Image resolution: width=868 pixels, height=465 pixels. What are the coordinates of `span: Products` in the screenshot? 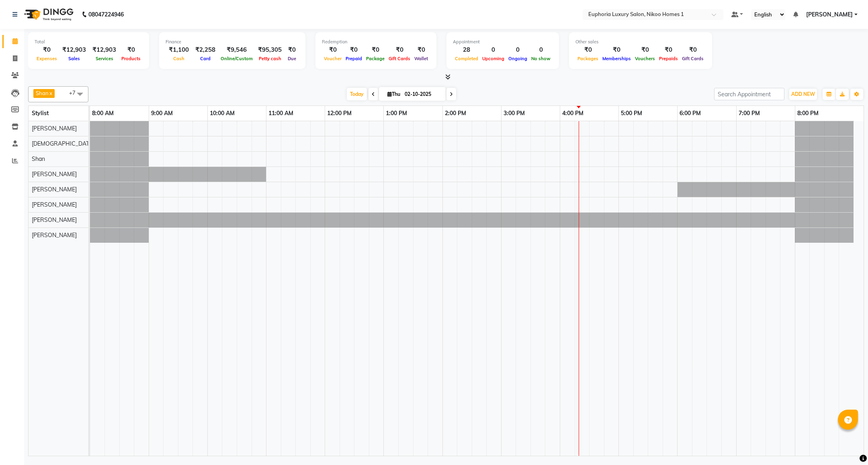 It's located at (131, 58).